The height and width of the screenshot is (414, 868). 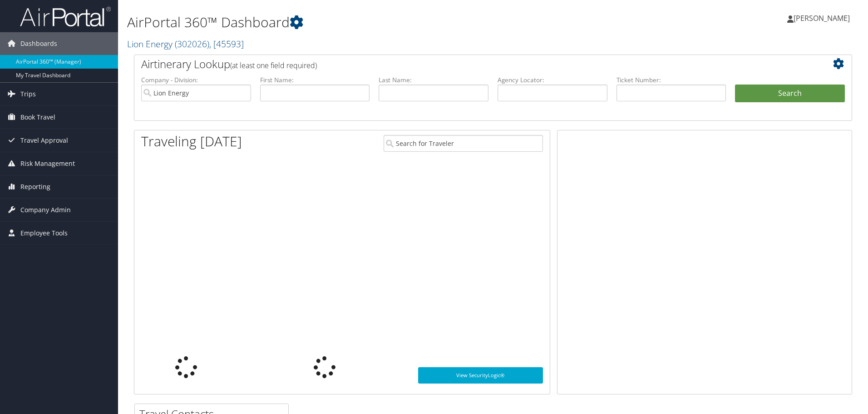 I want to click on label: Agency Locator:, so click(x=552, y=80).